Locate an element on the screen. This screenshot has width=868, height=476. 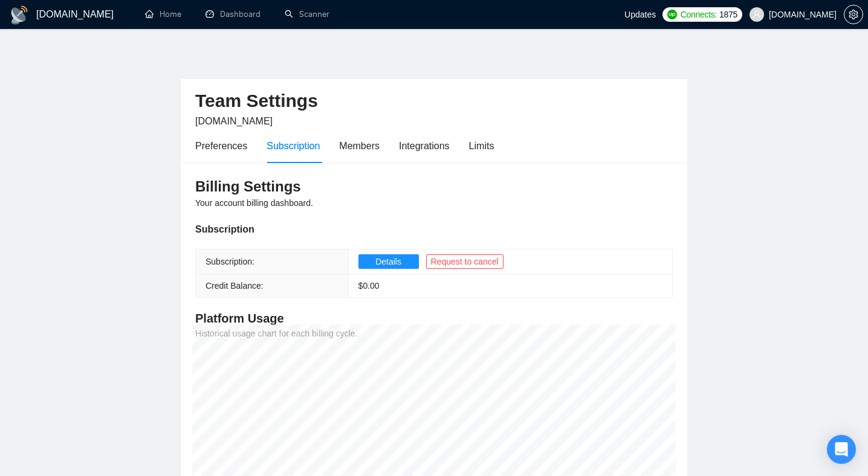
h4: Platform Usage is located at coordinates (434, 318).